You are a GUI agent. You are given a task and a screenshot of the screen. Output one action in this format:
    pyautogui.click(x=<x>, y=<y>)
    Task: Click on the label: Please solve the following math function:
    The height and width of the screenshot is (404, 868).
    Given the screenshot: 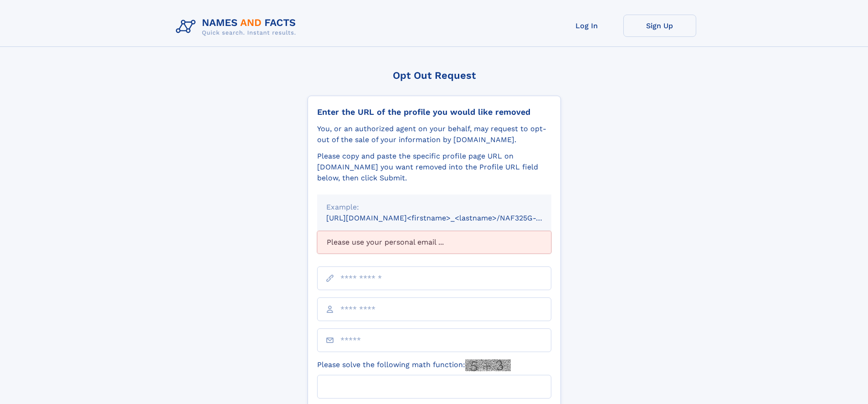 What is the action you would take?
    pyautogui.click(x=414, y=365)
    